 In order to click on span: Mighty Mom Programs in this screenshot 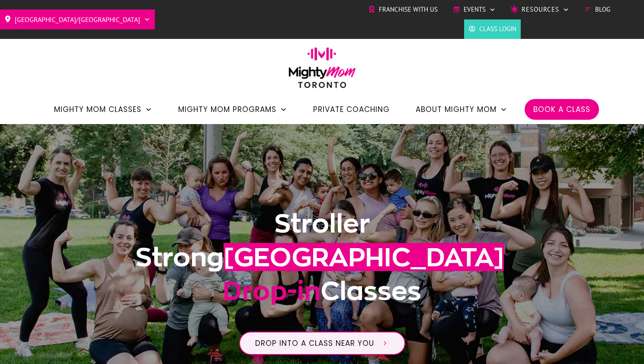, I will do `click(227, 110)`.